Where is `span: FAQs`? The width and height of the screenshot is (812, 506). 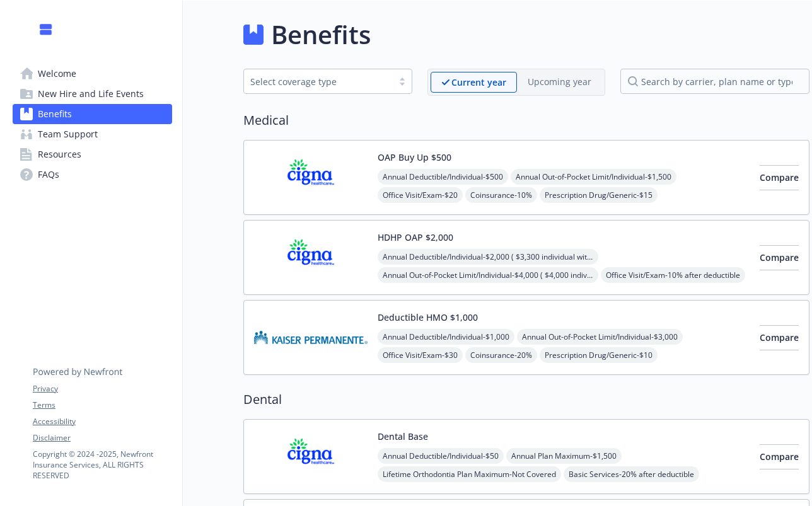 span: FAQs is located at coordinates (48, 175).